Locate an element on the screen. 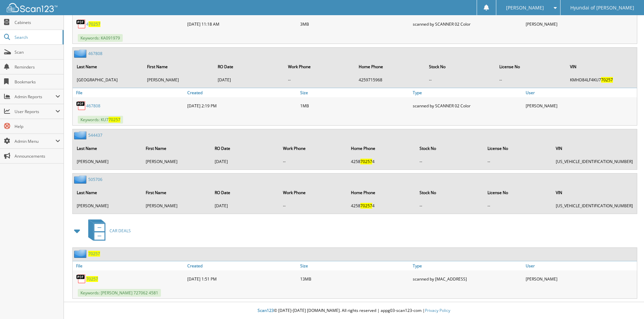 The height and width of the screenshot is (319, 644). div: 3MB is located at coordinates (355, 24).